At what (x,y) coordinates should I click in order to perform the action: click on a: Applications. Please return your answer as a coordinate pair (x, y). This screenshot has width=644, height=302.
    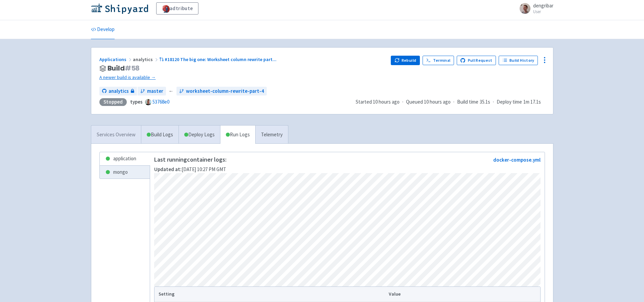
    Looking at the image, I should click on (116, 59).